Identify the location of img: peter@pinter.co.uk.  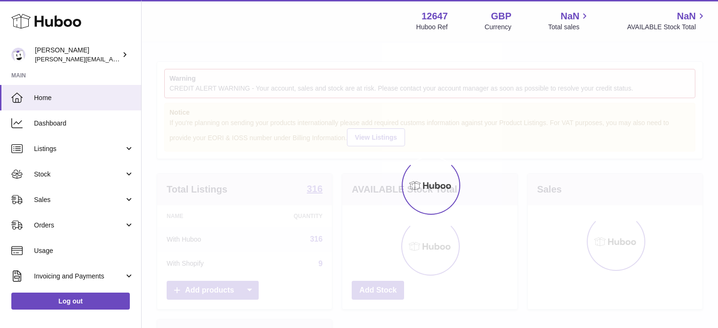
(18, 55).